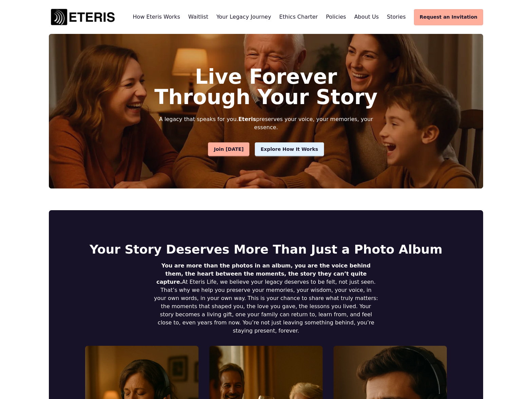 Image resolution: width=532 pixels, height=399 pixels. I want to click on a: Eteris Life Legacy Journey, so click(244, 16).